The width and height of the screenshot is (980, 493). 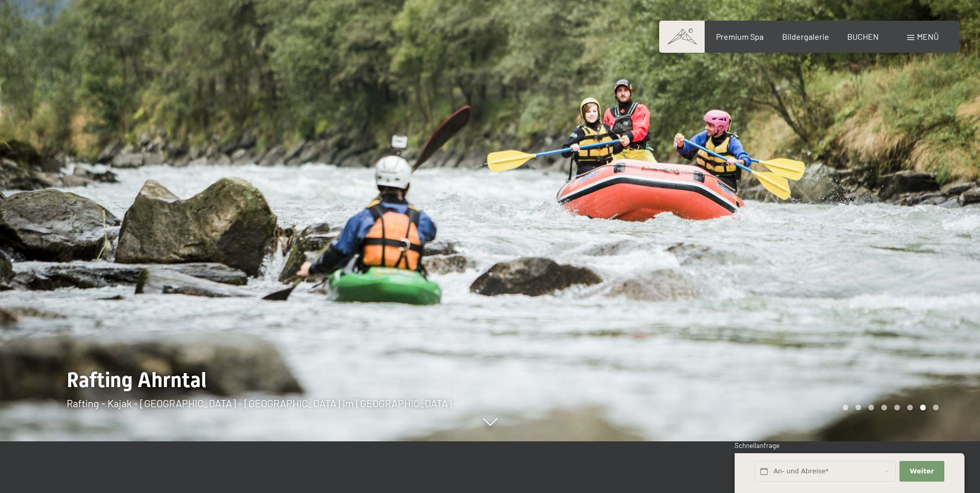 I want to click on a: Bildergalerie, so click(x=805, y=36).